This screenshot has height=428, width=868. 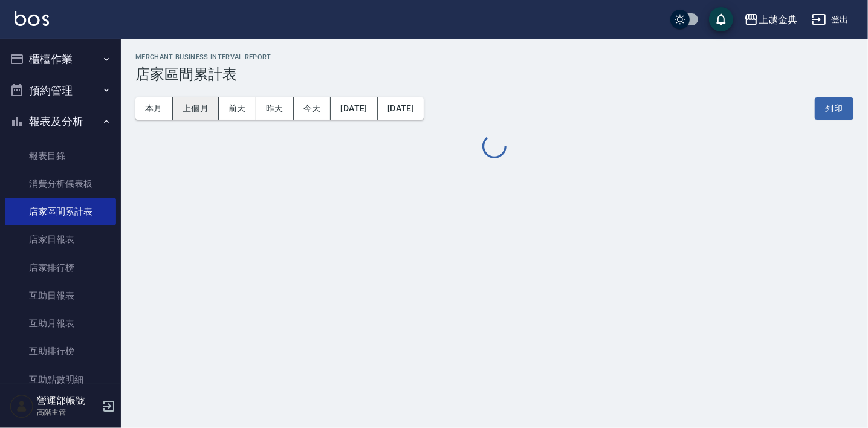 I want to click on button: 櫃檯作業, so click(x=60, y=59).